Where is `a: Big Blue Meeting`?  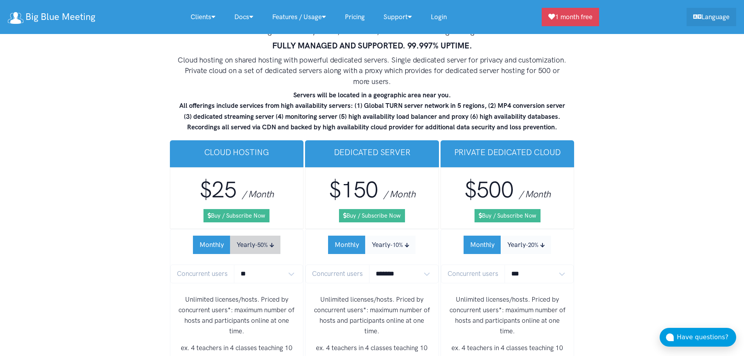
a: Big Blue Meeting is located at coordinates (52, 17).